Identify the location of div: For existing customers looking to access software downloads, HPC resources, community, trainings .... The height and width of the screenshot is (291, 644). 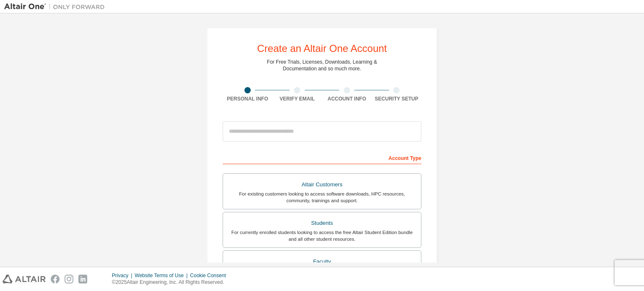
(322, 197).